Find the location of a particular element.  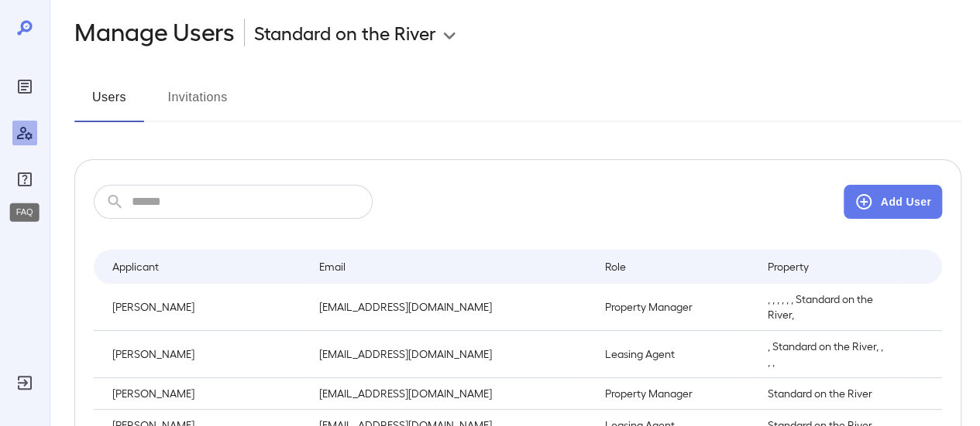

th: Role is located at coordinates (674, 267).